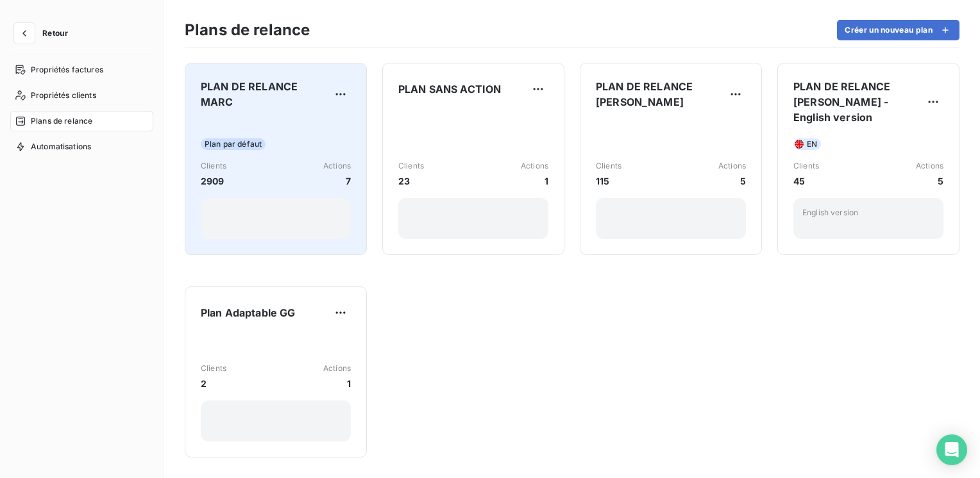 The width and height of the screenshot is (980, 478). What do you see at coordinates (82, 96) in the screenshot?
I see `a: Propriétés clients` at bounding box center [82, 96].